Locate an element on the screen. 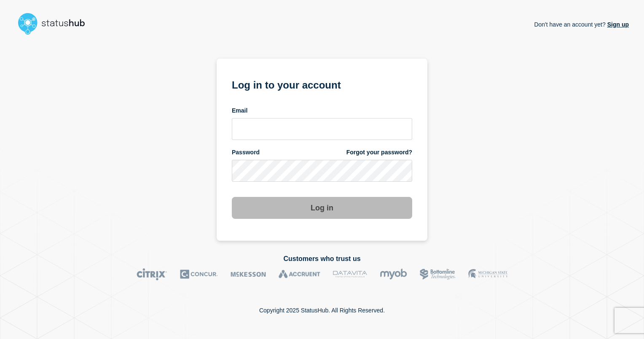  a: Forgot your password? is located at coordinates (379, 152).